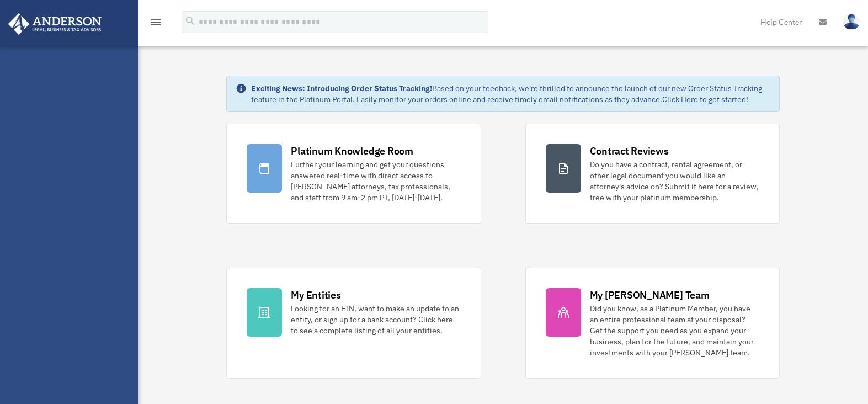  I want to click on strong: Exciting News: Introducing Order Status Tracking!, so click(342, 88).